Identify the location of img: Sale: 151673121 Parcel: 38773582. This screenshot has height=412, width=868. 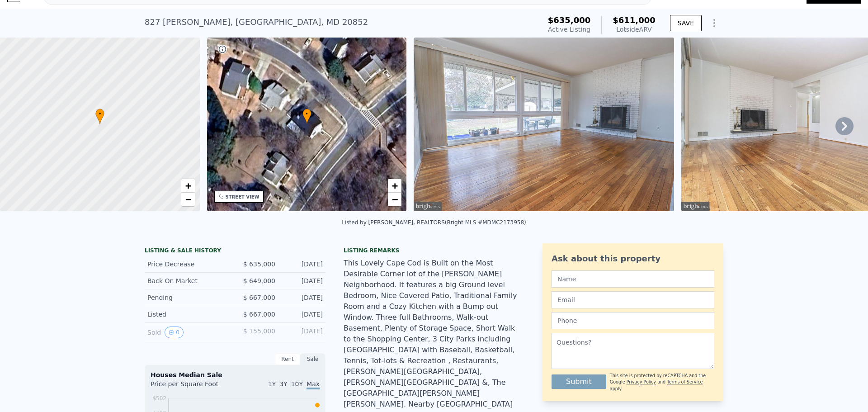
(544, 124).